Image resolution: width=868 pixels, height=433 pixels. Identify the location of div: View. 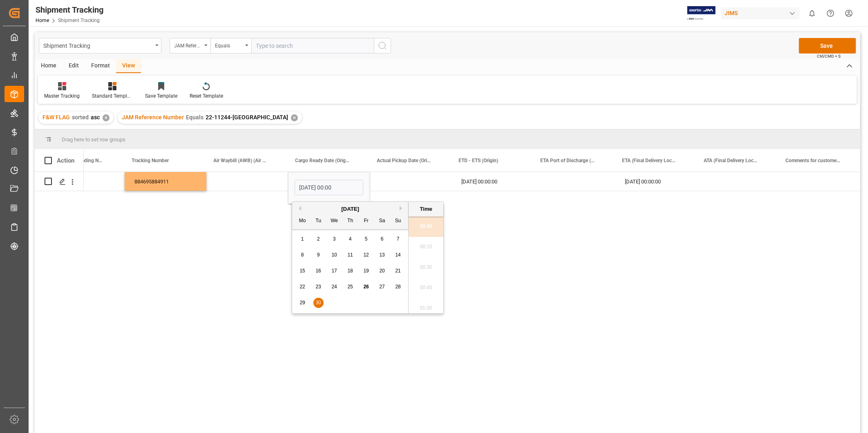
(128, 67).